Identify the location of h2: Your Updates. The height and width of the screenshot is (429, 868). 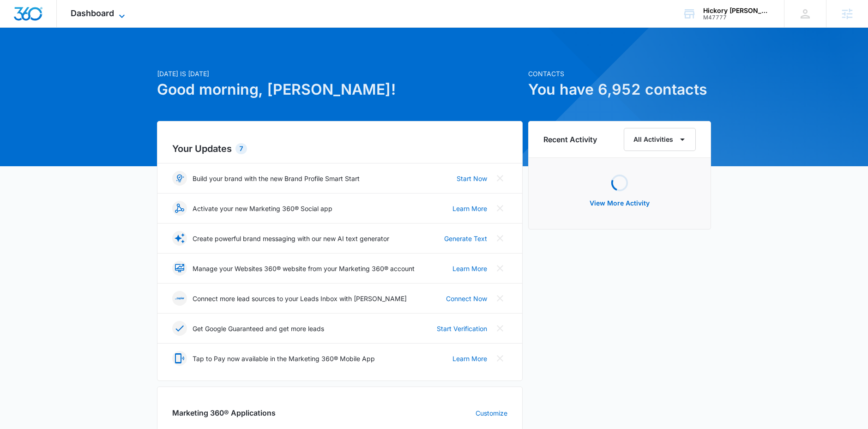
(340, 149).